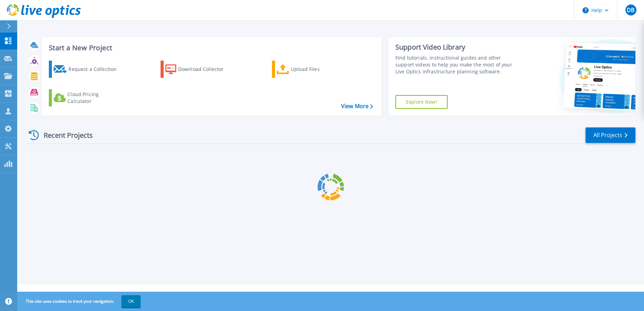 Image resolution: width=644 pixels, height=311 pixels. What do you see at coordinates (199, 69) in the screenshot?
I see `a: Download Collector` at bounding box center [199, 69].